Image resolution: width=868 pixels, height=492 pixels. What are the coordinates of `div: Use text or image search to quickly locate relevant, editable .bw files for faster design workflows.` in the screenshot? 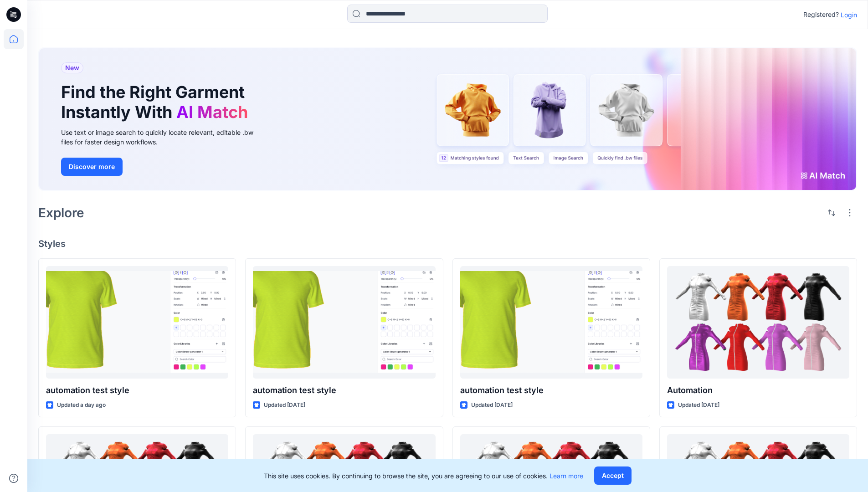 It's located at (163, 137).